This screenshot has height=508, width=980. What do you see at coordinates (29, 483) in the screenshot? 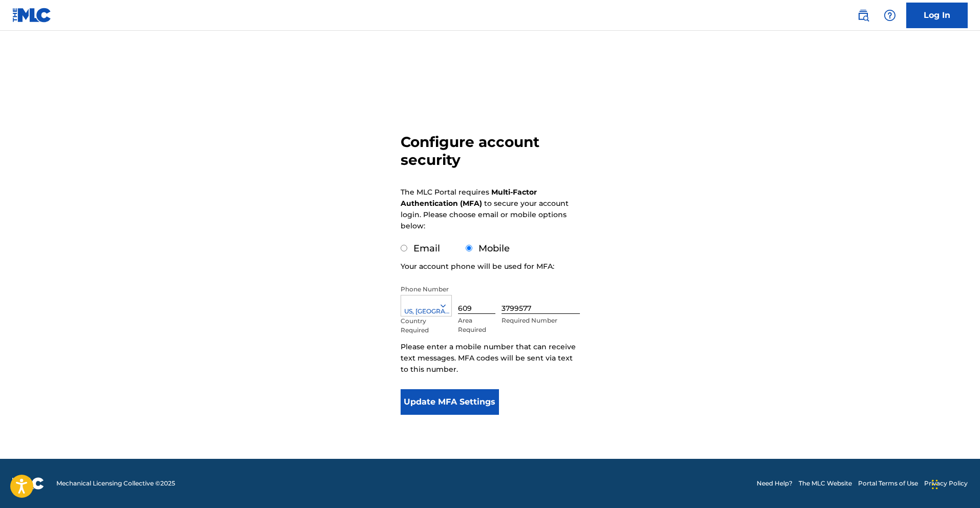
I see `img: logo` at bounding box center [29, 483].